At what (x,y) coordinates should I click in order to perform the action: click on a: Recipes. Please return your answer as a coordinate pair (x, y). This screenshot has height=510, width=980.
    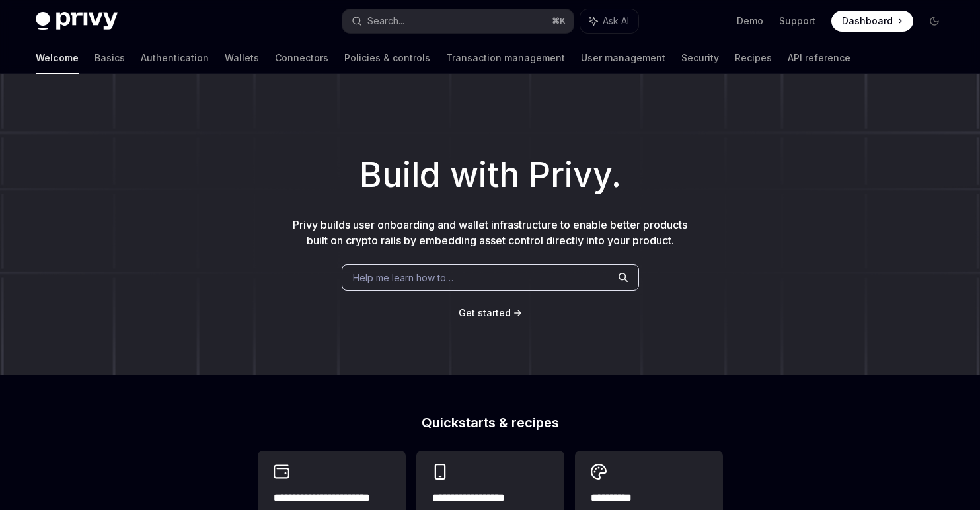
    Looking at the image, I should click on (753, 58).